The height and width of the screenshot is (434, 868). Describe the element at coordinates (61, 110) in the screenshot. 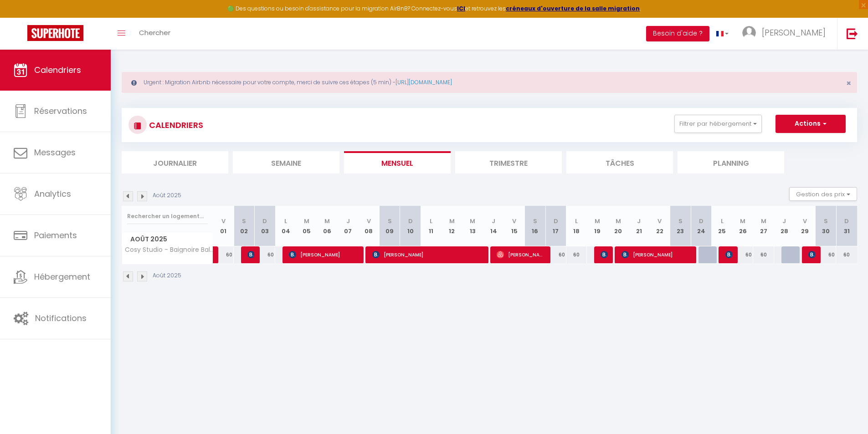

I see `span: Réservations` at that location.